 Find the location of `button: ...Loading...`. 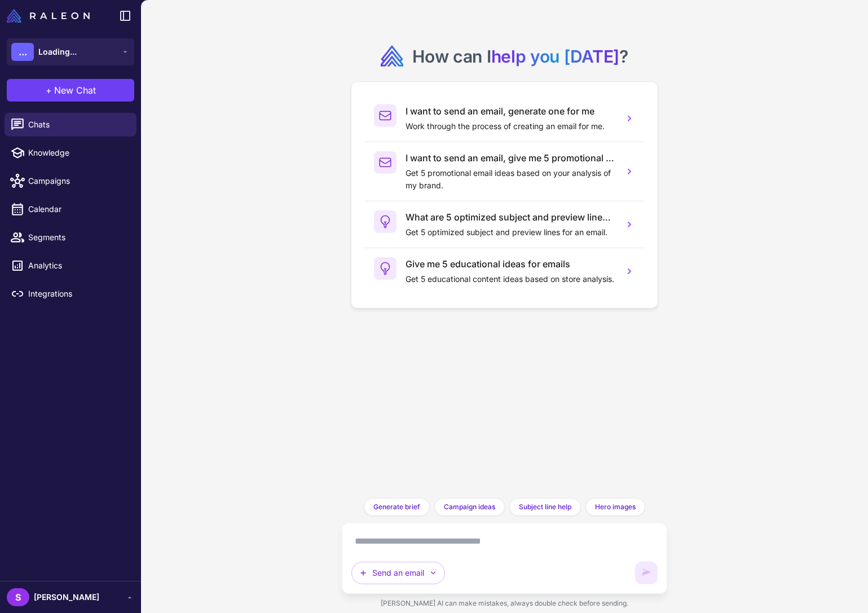

button: ...Loading... is located at coordinates (70, 52).